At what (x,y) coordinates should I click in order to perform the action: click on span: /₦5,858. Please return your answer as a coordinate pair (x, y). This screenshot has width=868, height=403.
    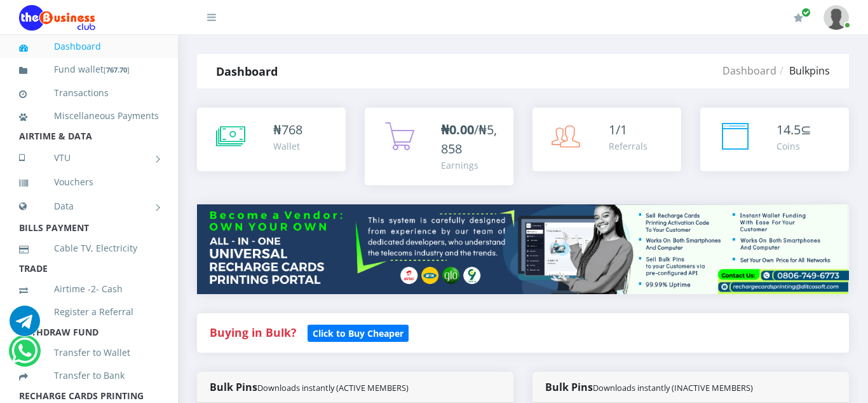
    Looking at the image, I should click on (469, 139).